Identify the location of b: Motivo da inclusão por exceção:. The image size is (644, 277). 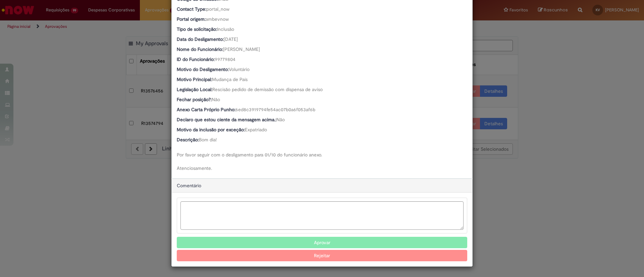
(210, 130).